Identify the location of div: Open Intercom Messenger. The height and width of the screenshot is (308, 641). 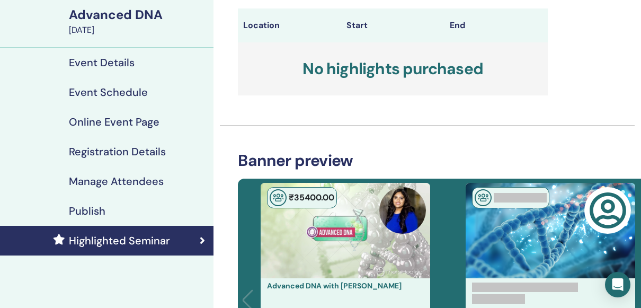
(618, 285).